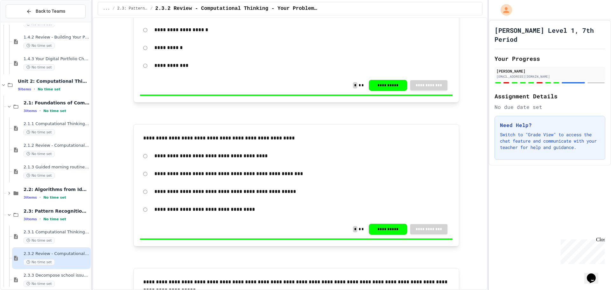 The image size is (611, 290). I want to click on span: 2.1.2 Review - Computational Thinking and Problem Solving, so click(56, 146).